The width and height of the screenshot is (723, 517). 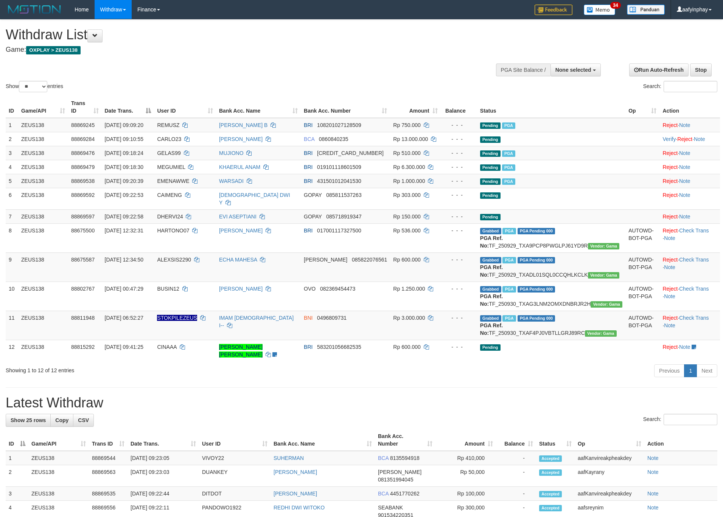 What do you see at coordinates (642, 267) in the screenshot?
I see `td: AUTOWD-BOT-PGA` at bounding box center [642, 267].